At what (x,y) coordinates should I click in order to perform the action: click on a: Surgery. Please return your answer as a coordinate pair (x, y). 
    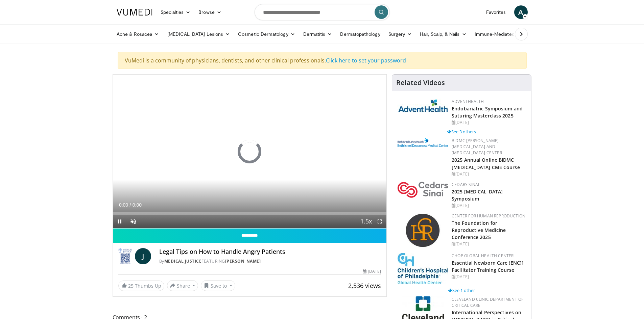
    Looking at the image, I should click on (400, 34).